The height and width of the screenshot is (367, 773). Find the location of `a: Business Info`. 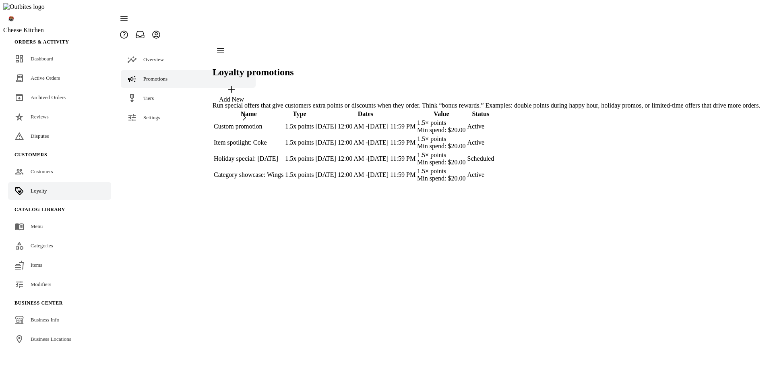

a: Business Info is located at coordinates (60, 319).